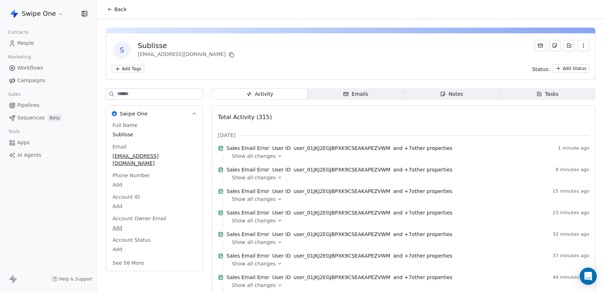  Describe the element at coordinates (31, 118) in the screenshot. I see `span: Sequences` at that location.